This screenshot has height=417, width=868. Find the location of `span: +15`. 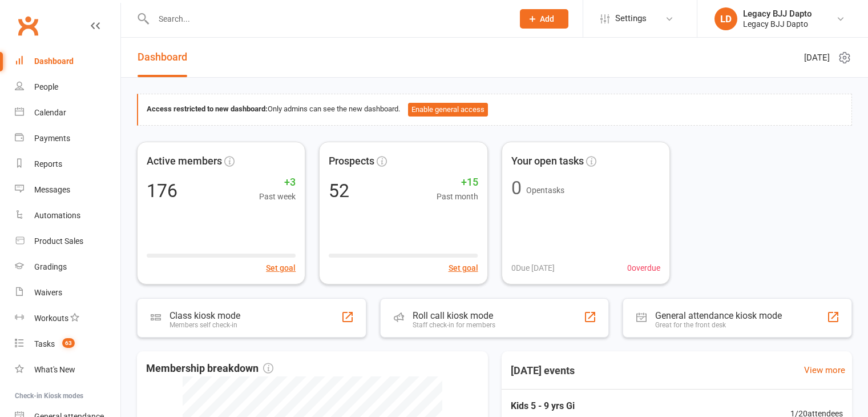

span: +15 is located at coordinates (457, 182).